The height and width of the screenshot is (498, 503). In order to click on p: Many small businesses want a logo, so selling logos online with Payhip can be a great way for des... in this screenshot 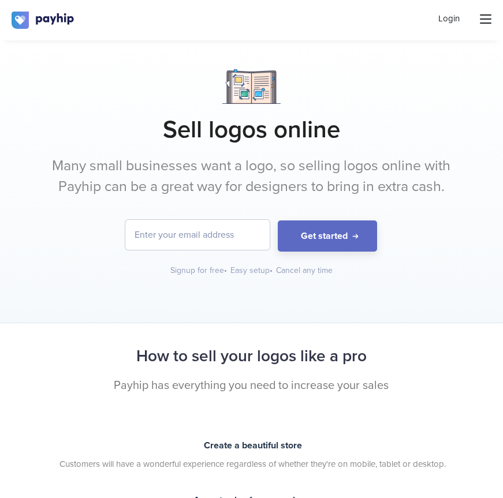, I will do `click(251, 176)`.